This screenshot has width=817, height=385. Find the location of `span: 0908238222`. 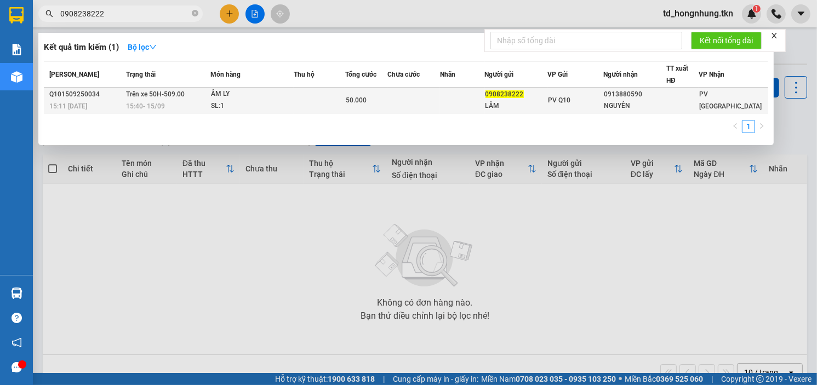

span: 0908238222 is located at coordinates (505, 94).